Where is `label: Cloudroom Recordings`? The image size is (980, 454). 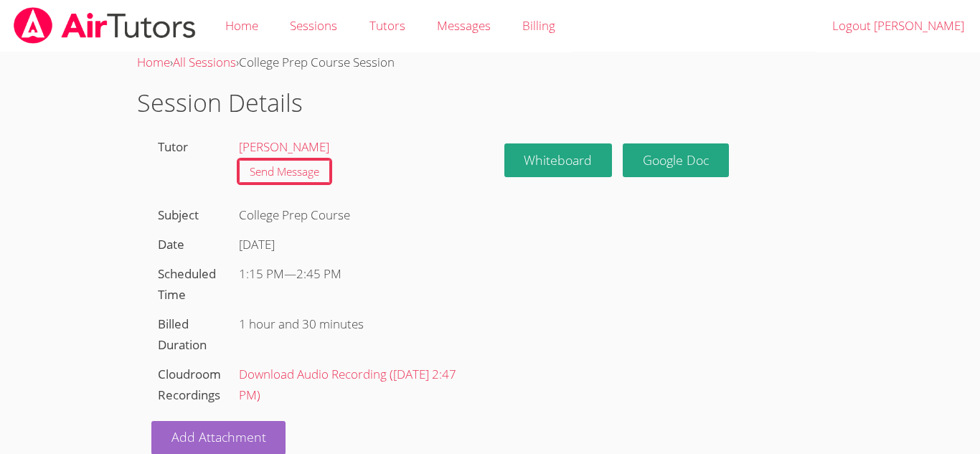 label: Cloudroom Recordings is located at coordinates (190, 384).